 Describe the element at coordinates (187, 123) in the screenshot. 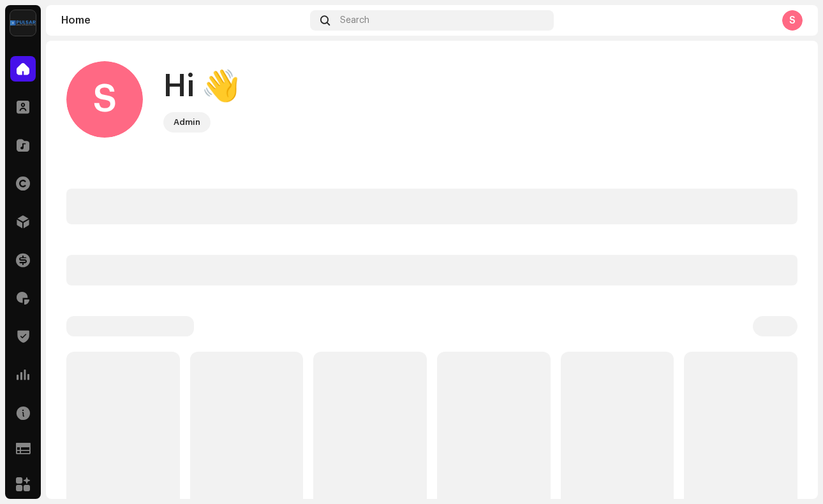

I see `div: Admin` at that location.